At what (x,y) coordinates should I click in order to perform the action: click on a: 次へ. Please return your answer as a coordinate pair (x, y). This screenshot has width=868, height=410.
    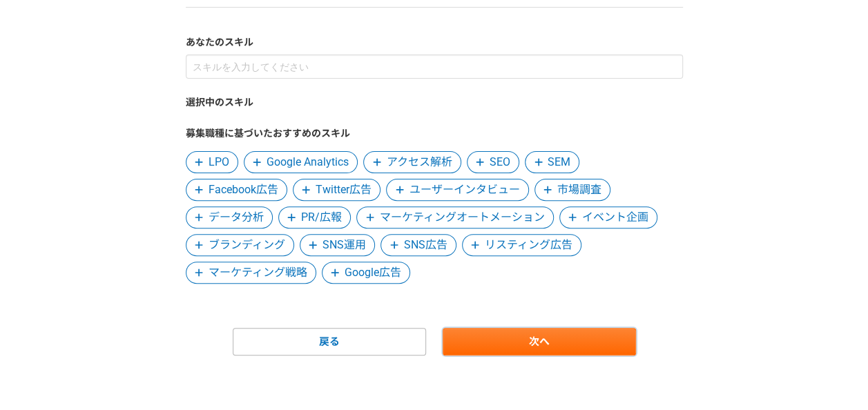
    Looking at the image, I should click on (539, 342).